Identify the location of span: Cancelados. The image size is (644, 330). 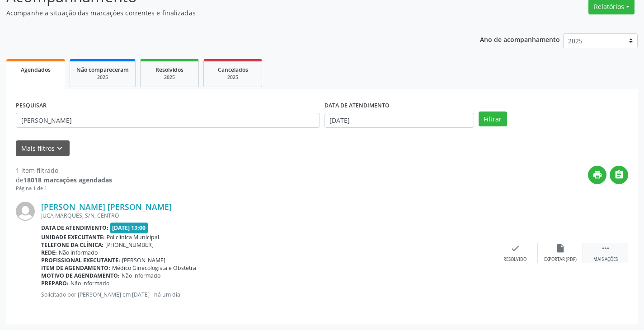
(233, 69).